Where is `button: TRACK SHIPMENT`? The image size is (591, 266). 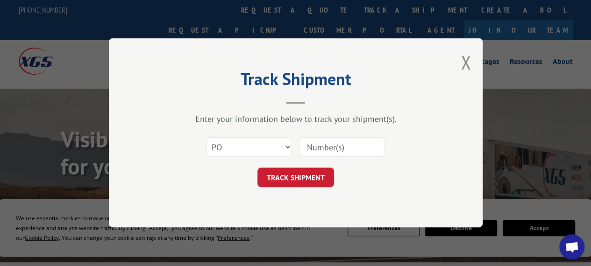 button: TRACK SHIPMENT is located at coordinates (296, 178).